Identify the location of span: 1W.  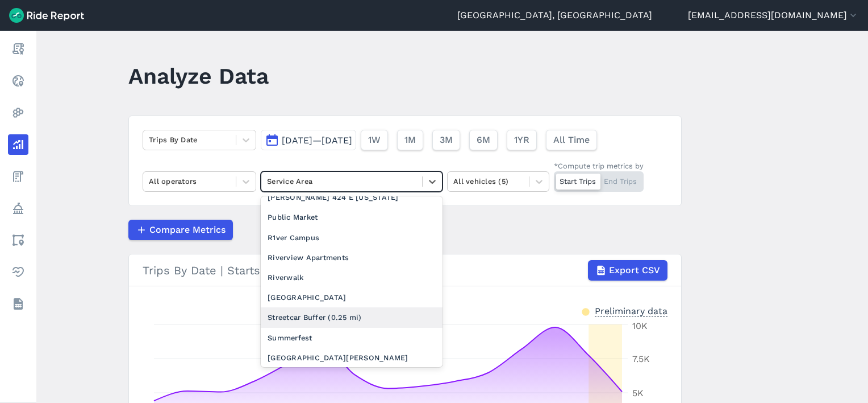
(374, 140).